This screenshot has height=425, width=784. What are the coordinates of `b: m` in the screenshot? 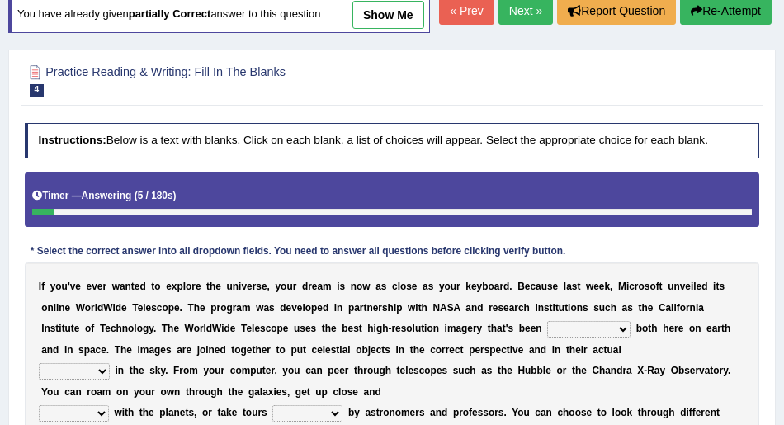 It's located at (327, 286).